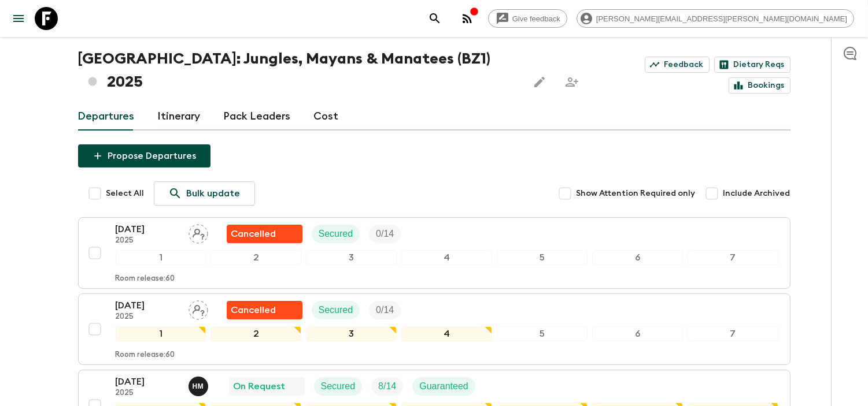 This screenshot has width=868, height=406. What do you see at coordinates (527, 19) in the screenshot?
I see `a: Give feedback` at bounding box center [527, 19].